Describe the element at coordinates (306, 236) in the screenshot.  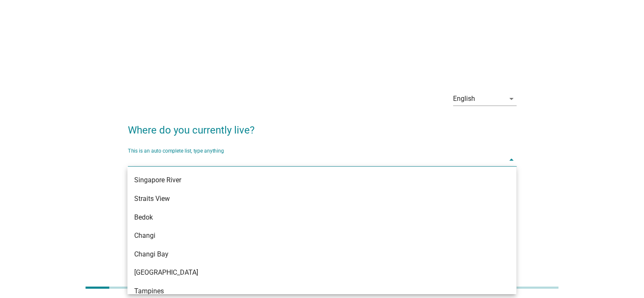
I see `div: Changi` at that location.